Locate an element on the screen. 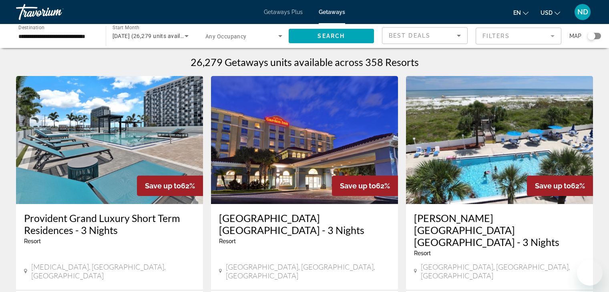 This screenshot has height=292, width=609. span: Best Deals is located at coordinates (410, 36).